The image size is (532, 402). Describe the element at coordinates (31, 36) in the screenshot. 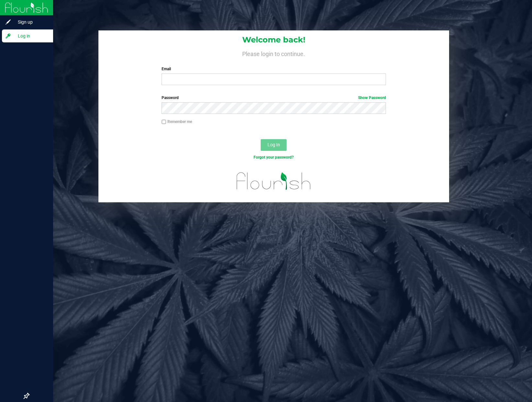

I see `span: Log in` at that location.